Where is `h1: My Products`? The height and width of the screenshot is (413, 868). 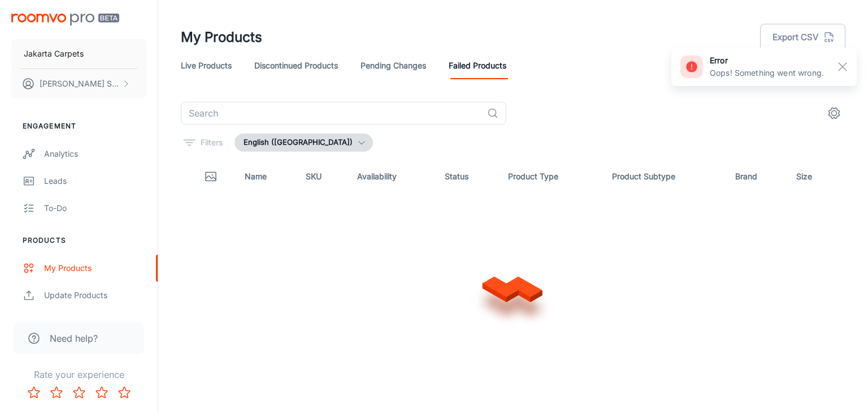 h1: My Products is located at coordinates (222, 37).